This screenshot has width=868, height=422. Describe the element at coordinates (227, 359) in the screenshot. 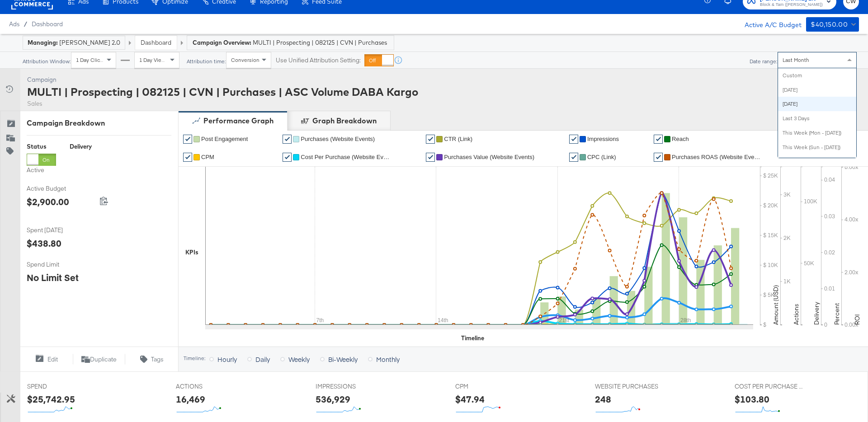

I see `span: Hourly` at that location.